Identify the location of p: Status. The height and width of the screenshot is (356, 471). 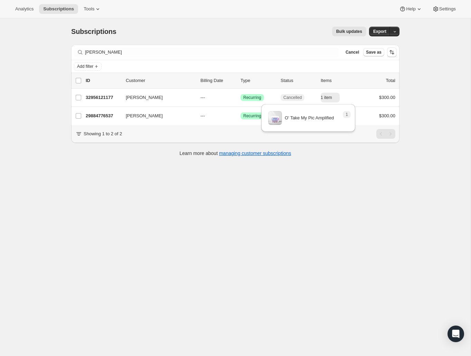
(298, 81).